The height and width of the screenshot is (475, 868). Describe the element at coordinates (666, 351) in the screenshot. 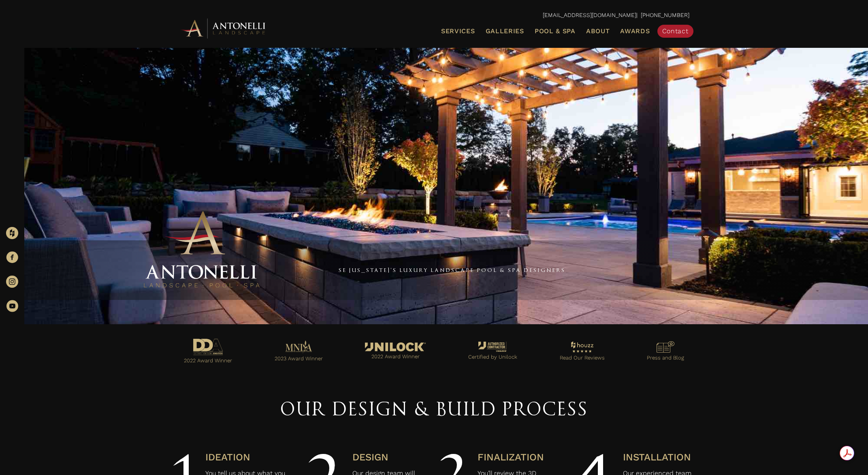

I see `a: Go to https://antonellilandscape.com/press-media/` at that location.